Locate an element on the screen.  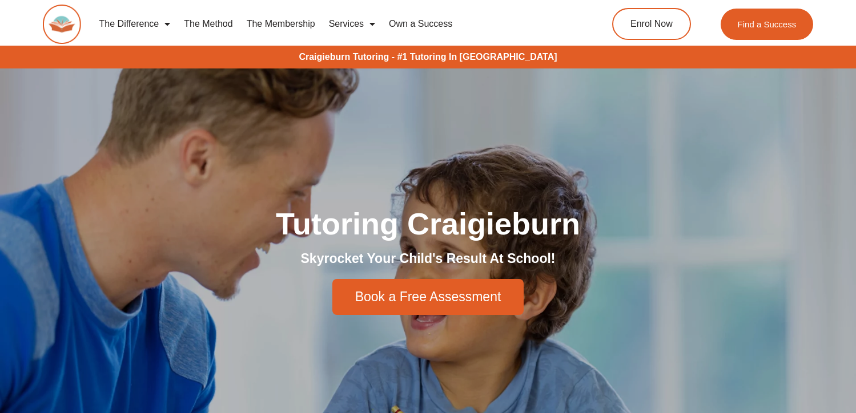
a: Find a Success is located at coordinates (767, 24).